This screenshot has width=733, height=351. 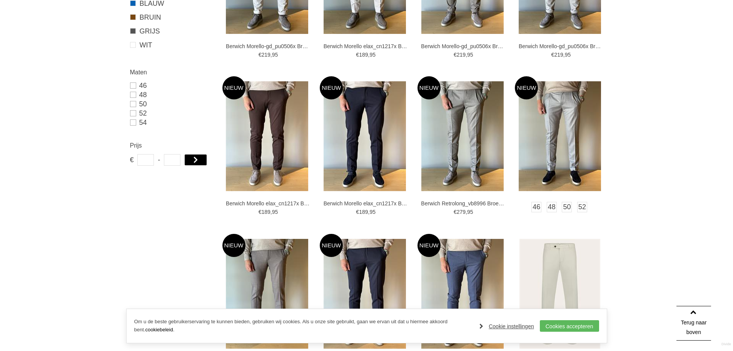 I want to click on a: cookiebeleid, so click(x=159, y=329).